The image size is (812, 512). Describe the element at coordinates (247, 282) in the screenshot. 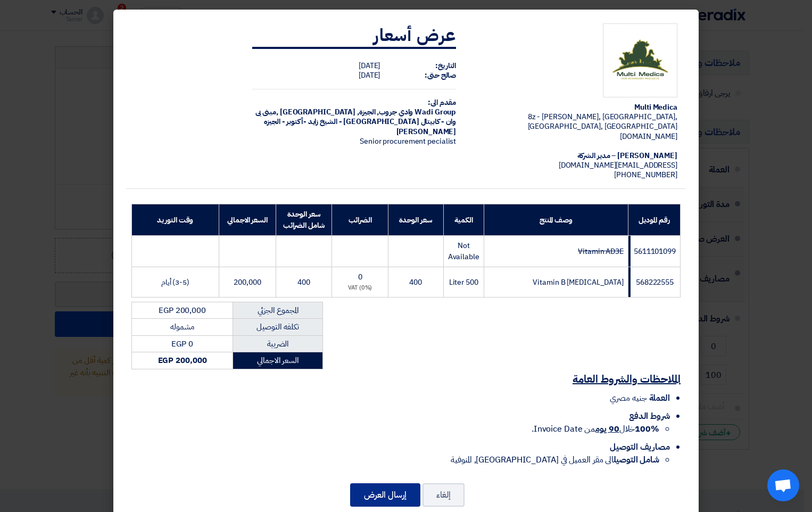

I see `span: 200,000` at that location.